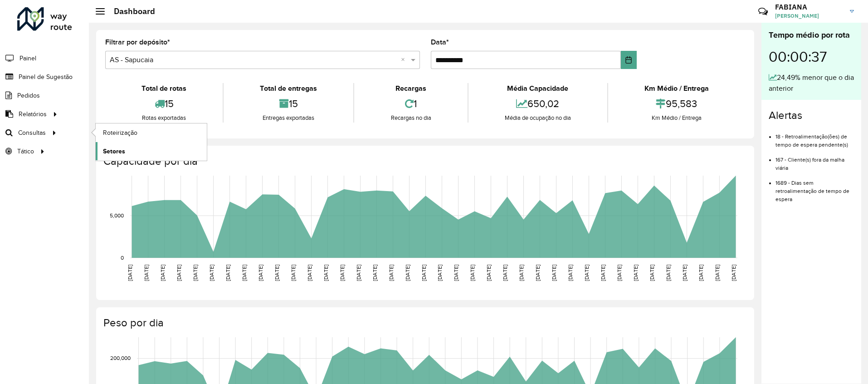 The width and height of the screenshot is (868, 384). I want to click on button: Choose Date, so click(629, 60).